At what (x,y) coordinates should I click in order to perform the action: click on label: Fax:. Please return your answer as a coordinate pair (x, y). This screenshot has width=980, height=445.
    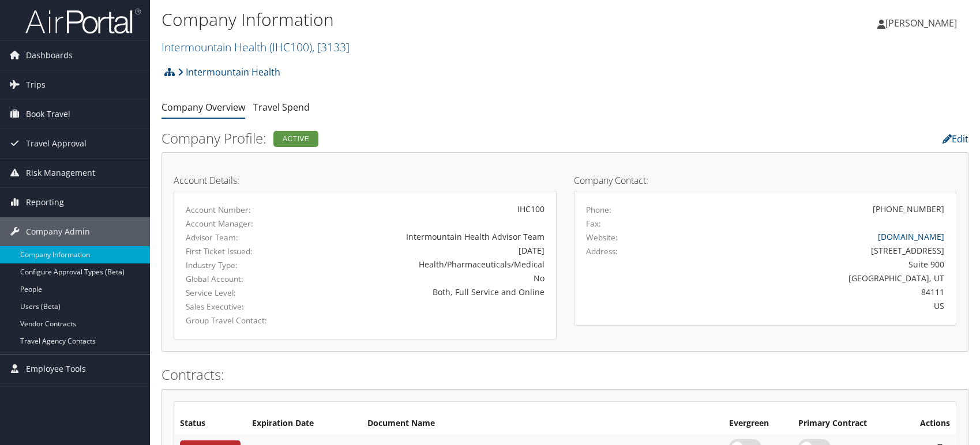
    Looking at the image, I should click on (593, 224).